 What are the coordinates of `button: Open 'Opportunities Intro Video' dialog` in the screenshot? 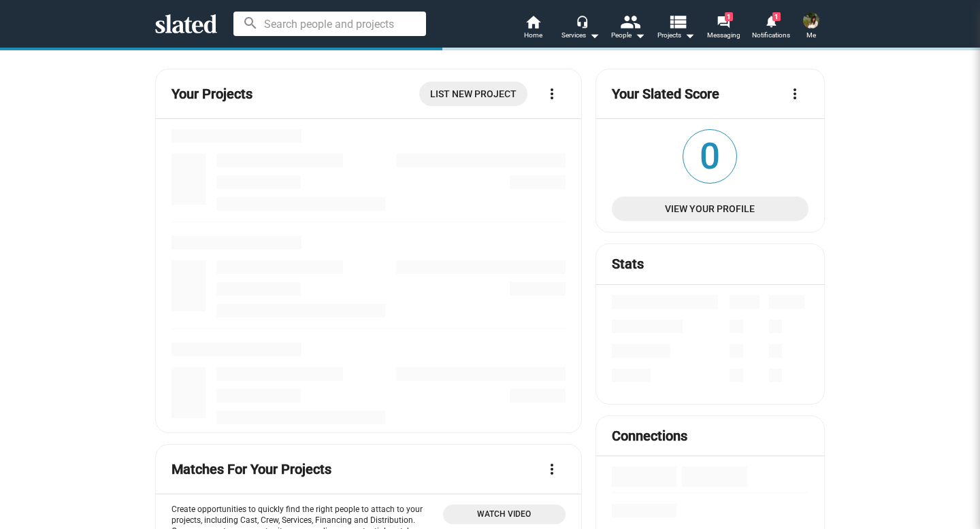 It's located at (504, 514).